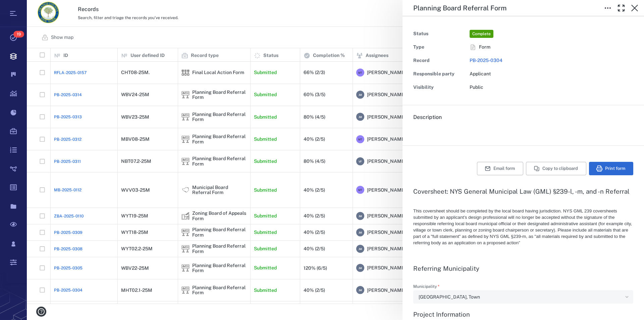 Image resolution: width=644 pixels, height=320 pixels. Describe the element at coordinates (480, 74) in the screenshot. I see `span: Applicant` at that location.